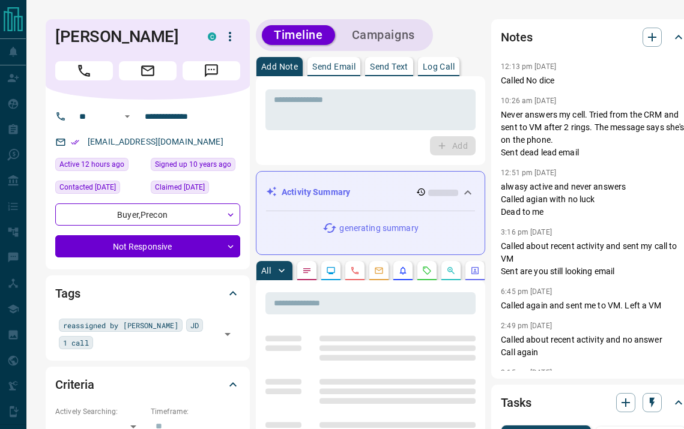 The height and width of the screenshot is (429, 684). What do you see at coordinates (100, 166) in the screenshot?
I see `div: Tue Aug 12 2025` at bounding box center [100, 166].